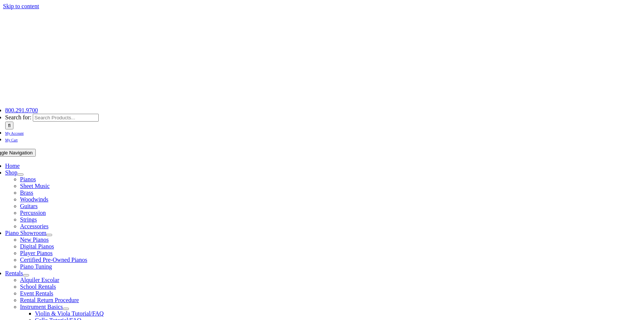 The height and width of the screenshot is (320, 644). I want to click on a: My Account, so click(15, 132).